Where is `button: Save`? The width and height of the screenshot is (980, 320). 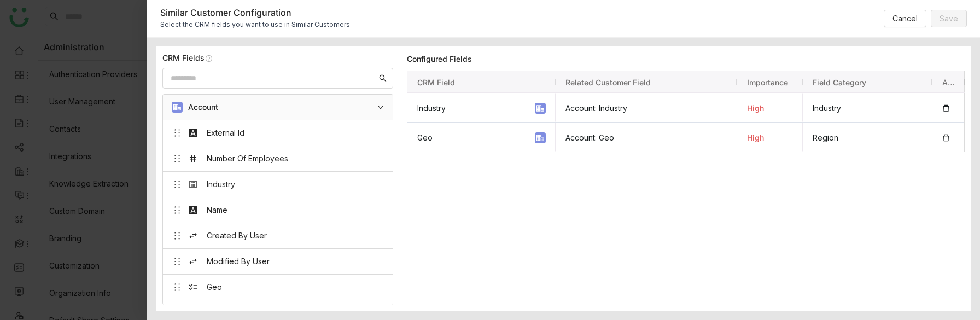
button: Save is located at coordinates (949, 19).